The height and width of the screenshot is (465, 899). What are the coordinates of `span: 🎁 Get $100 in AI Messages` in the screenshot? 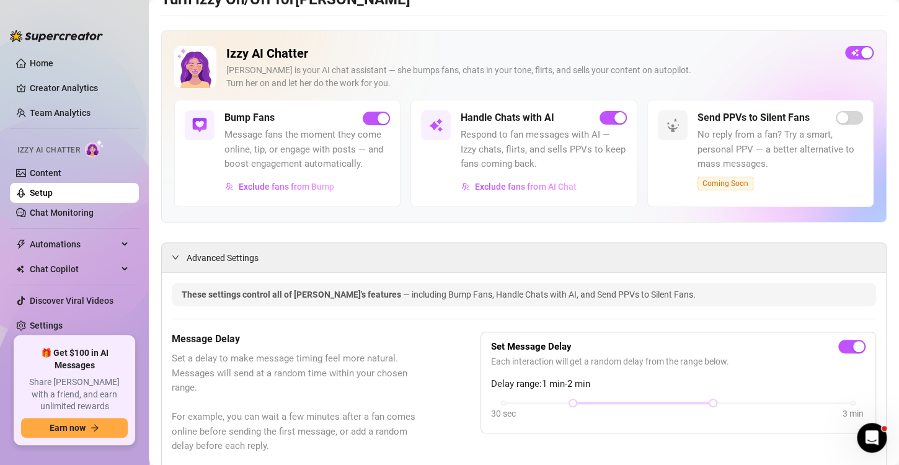 It's located at (74, 359).